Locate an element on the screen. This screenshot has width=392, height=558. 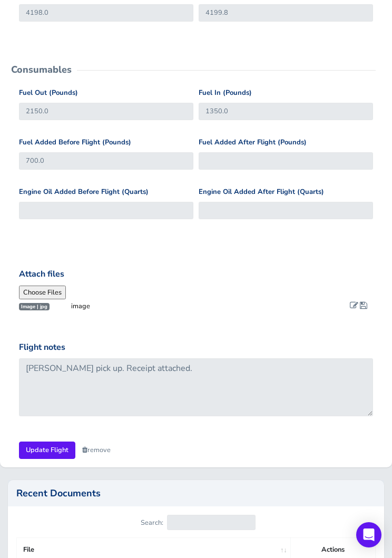
label: Fuel Added After Flight (Pounds) is located at coordinates (252, 142).